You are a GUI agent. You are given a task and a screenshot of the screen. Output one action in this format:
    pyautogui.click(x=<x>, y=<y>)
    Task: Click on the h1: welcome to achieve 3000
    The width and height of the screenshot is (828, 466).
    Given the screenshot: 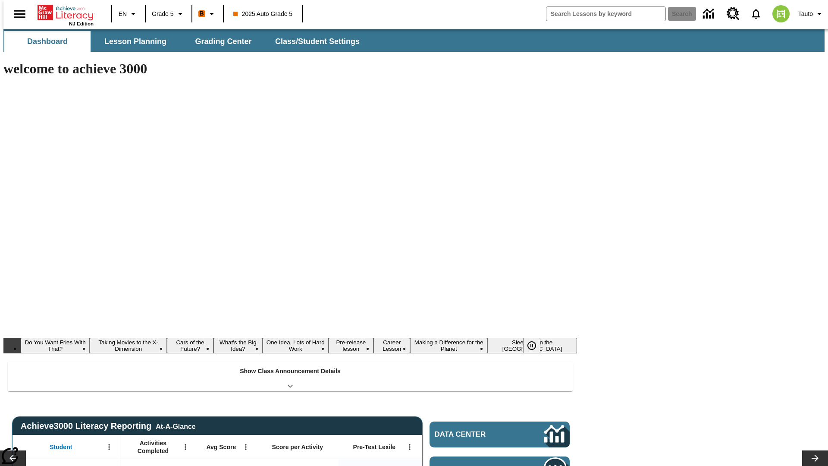 What is the action you would take?
    pyautogui.click(x=290, y=69)
    